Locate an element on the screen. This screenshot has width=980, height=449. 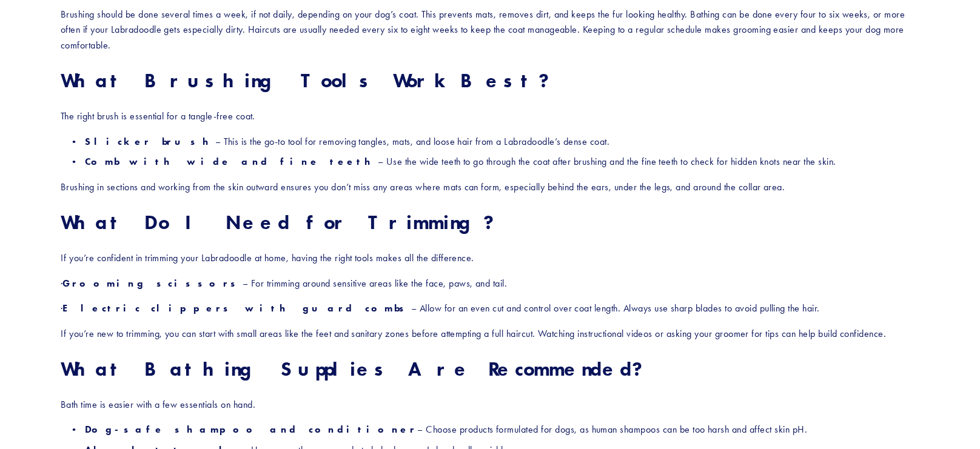
strong: Electric clippers with guard combs is located at coordinates (236, 308).